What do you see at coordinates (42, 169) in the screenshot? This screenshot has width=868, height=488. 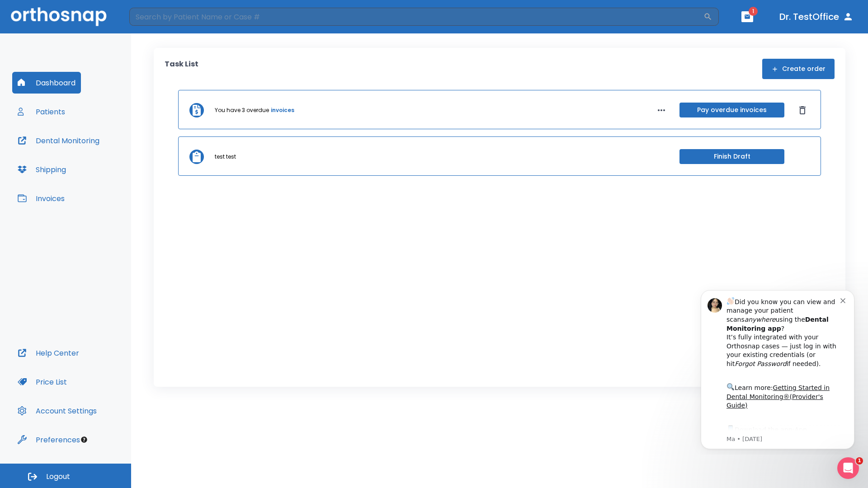 I see `button: Shipping` at bounding box center [42, 169].